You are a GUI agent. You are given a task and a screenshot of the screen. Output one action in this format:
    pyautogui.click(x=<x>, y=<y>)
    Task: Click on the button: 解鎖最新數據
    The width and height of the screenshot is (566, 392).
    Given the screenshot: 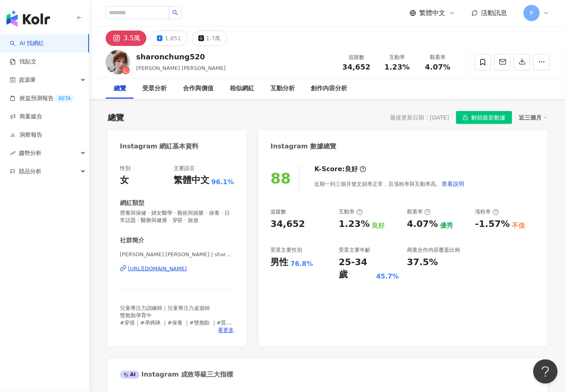 What is the action you would take?
    pyautogui.click(x=484, y=118)
    